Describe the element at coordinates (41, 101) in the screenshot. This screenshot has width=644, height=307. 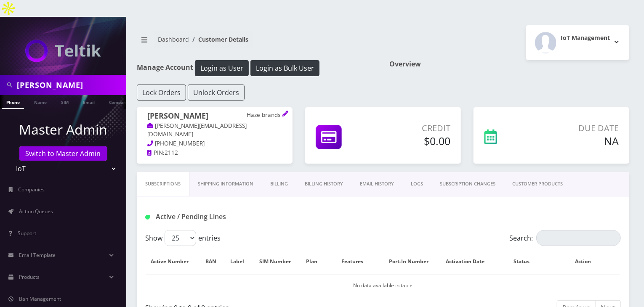
I see `a: Name` at that location.